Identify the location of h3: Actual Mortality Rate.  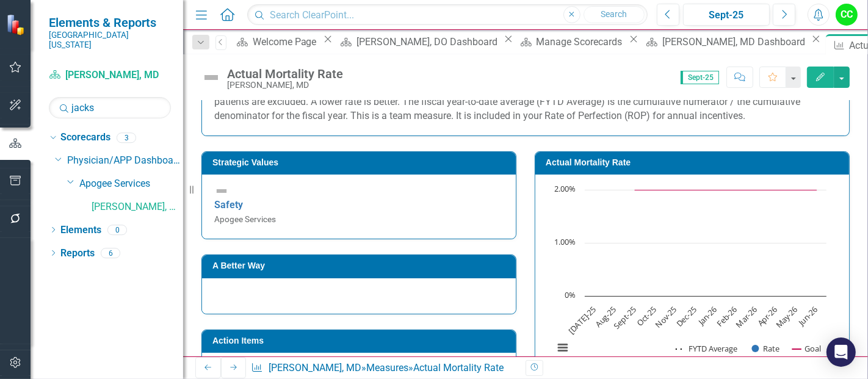
(694, 162).